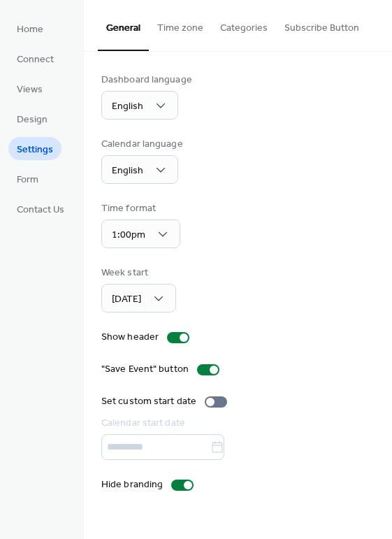 This screenshot has height=539, width=392. What do you see at coordinates (40, 210) in the screenshot?
I see `span: Contact Us` at bounding box center [40, 210].